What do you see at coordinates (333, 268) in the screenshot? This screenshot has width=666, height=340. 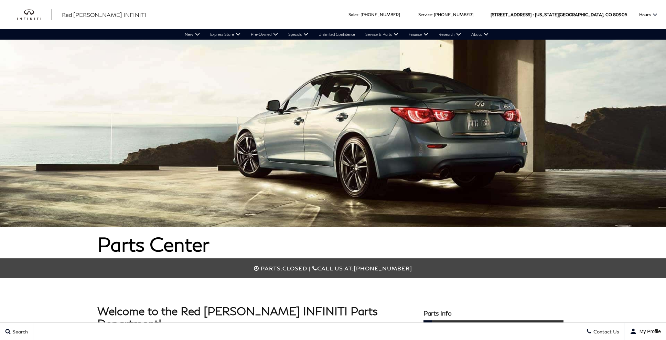 I see `div: Call us at:` at bounding box center [333, 268].